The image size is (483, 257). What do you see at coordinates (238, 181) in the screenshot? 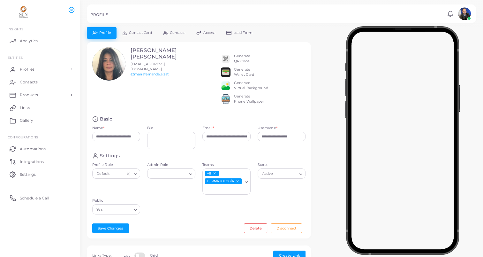
I see `button: Deselect DERMATOLOGÍA` at bounding box center [238, 181].